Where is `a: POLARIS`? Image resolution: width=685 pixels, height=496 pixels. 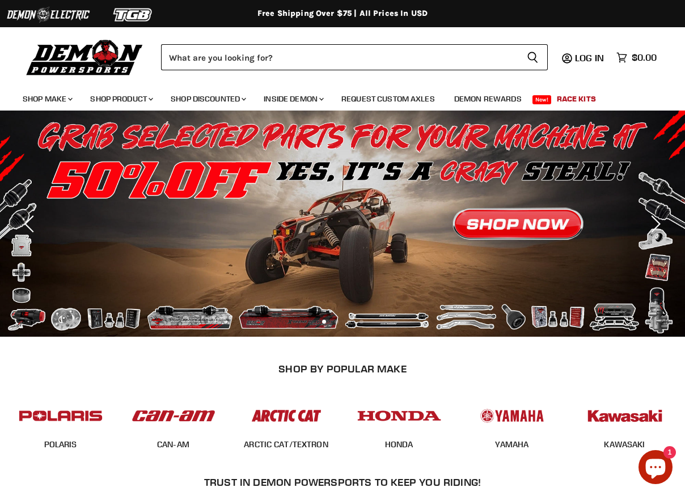
a: POLARIS is located at coordinates (61, 444).